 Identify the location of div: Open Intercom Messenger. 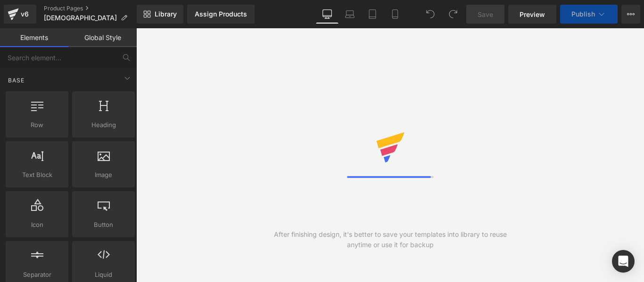
(623, 261).